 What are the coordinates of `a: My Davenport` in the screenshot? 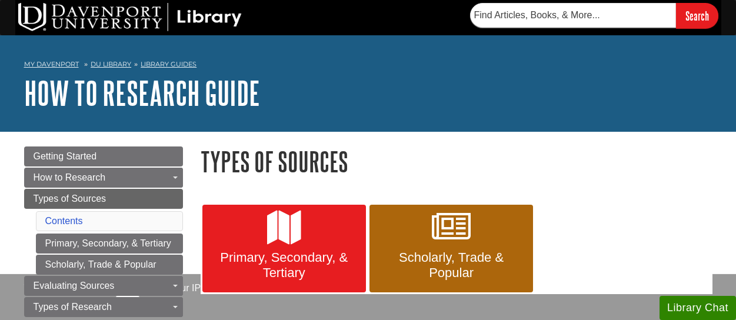 It's located at (51, 64).